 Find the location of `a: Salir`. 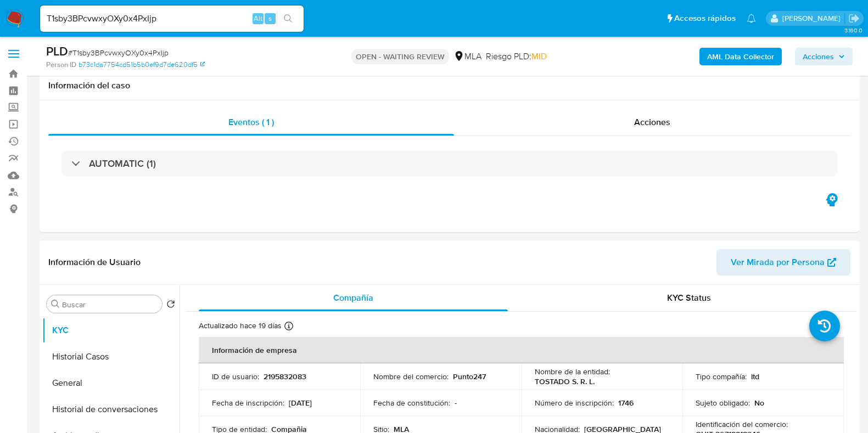

a: Salir is located at coordinates (854, 18).